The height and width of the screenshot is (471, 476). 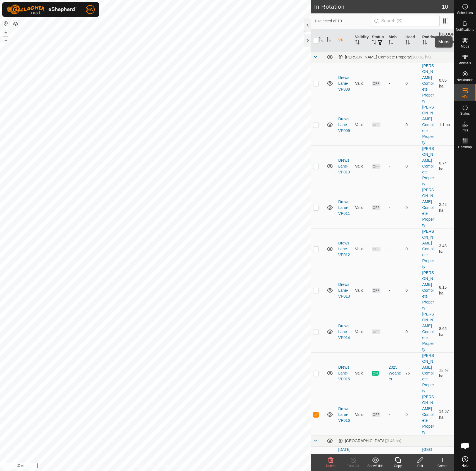 I want to click on a: DrewsLane-VP016, so click(x=345, y=414).